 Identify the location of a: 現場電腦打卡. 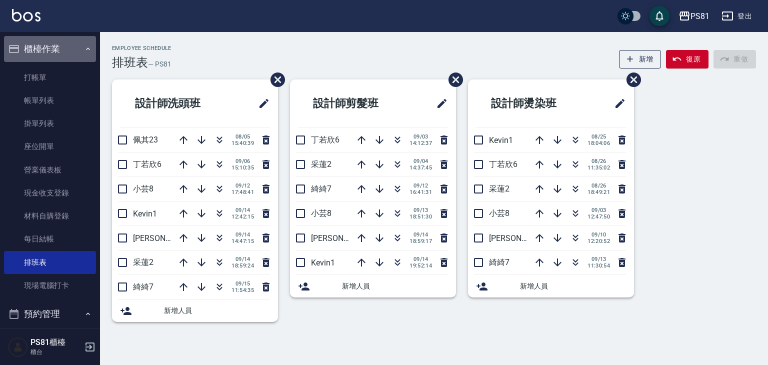
(50, 285).